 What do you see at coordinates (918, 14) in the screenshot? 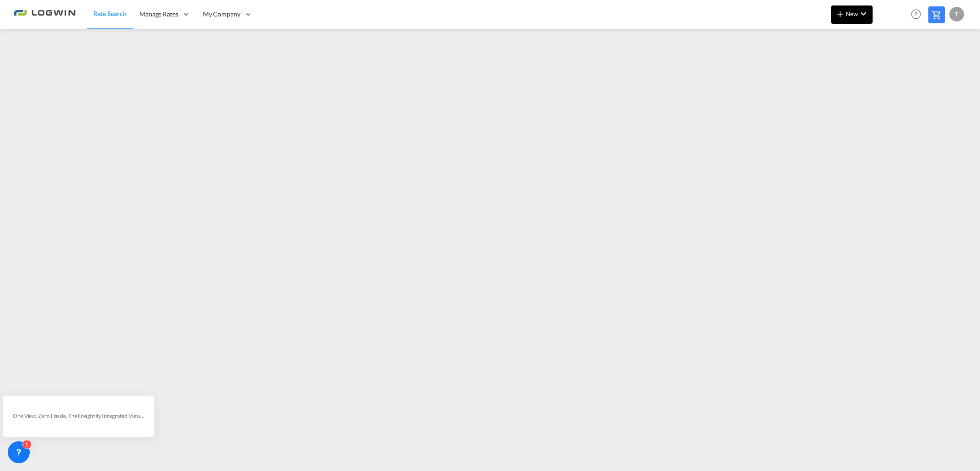
I see `div: Help` at bounding box center [918, 14].